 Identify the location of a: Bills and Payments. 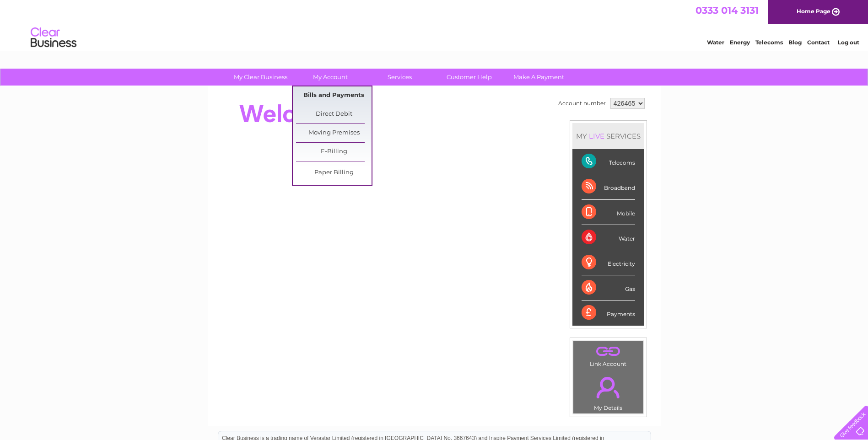
(334, 95).